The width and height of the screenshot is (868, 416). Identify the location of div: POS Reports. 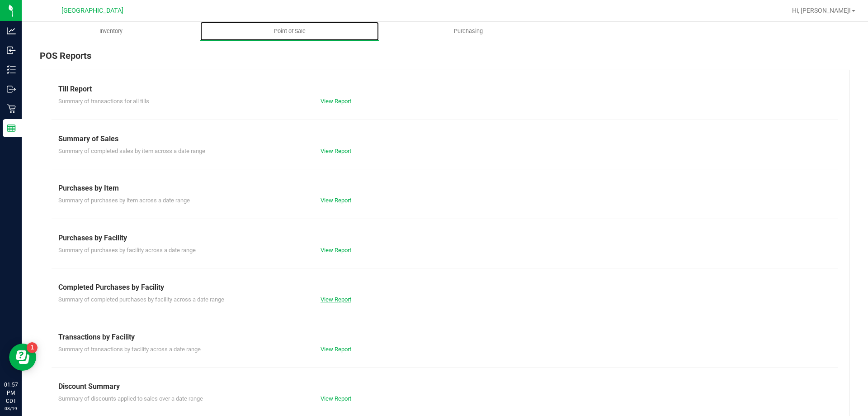
(445, 59).